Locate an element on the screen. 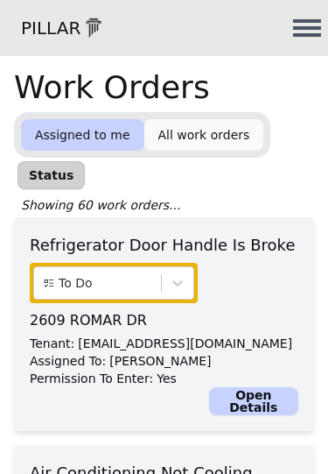  a: Open Details is located at coordinates (254, 401).